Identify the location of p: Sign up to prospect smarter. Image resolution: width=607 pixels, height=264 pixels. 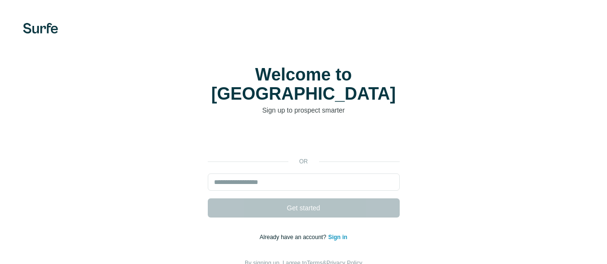
(304, 110).